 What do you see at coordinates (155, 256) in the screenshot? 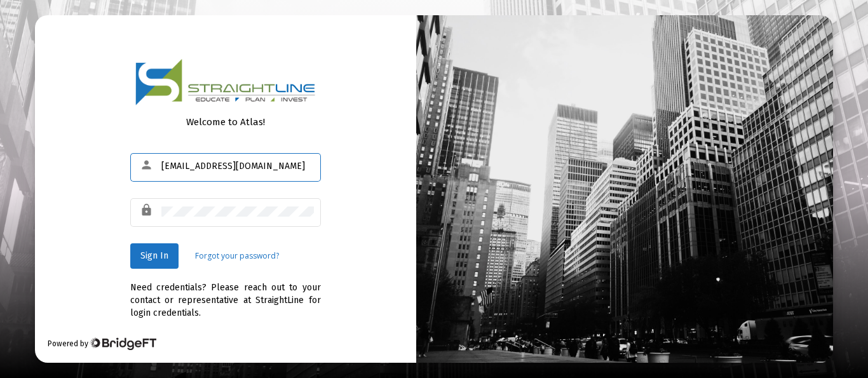
I see `button: Sign In` at bounding box center [155, 256].